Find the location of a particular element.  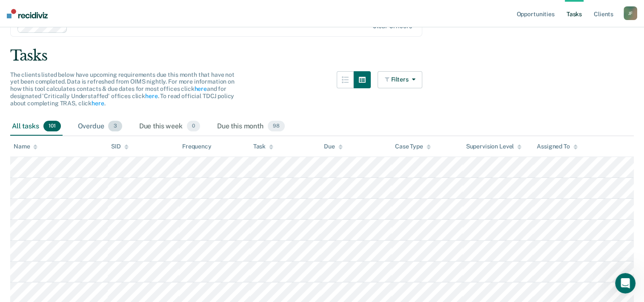

span: 101 is located at coordinates (52, 126).